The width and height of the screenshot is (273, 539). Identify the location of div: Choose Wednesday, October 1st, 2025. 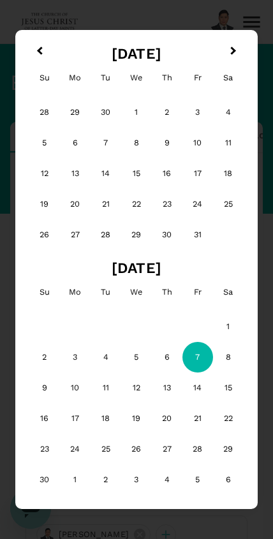
(137, 112).